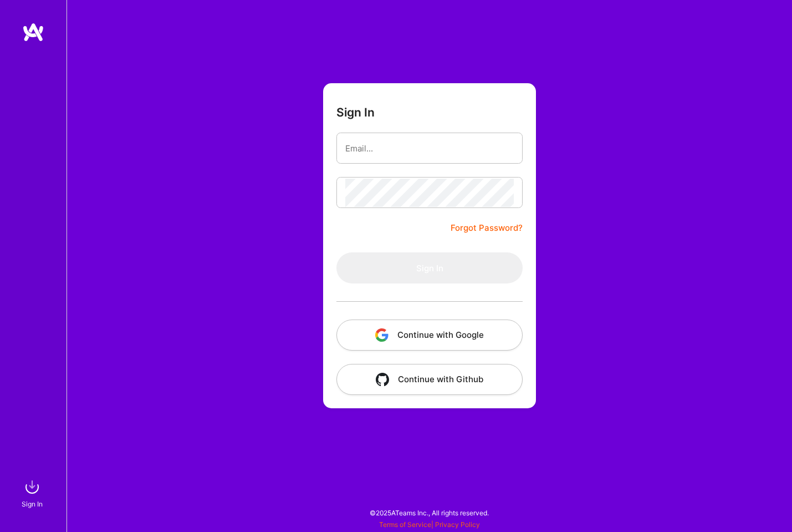 The height and width of the screenshot is (532, 792). What do you see at coordinates (405, 523) in the screenshot?
I see `a: Terms of Service` at bounding box center [405, 523].